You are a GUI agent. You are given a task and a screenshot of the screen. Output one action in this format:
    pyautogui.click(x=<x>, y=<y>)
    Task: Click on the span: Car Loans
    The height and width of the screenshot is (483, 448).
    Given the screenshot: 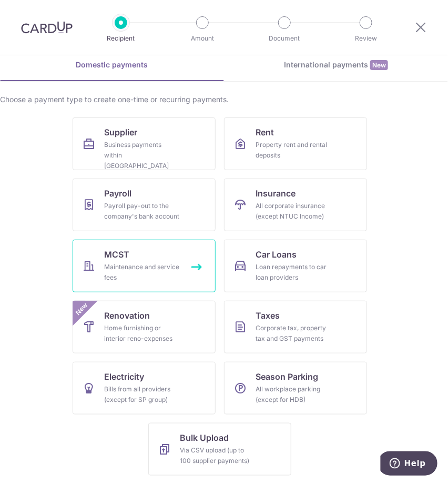 What is the action you would take?
    pyautogui.click(x=276, y=255)
    